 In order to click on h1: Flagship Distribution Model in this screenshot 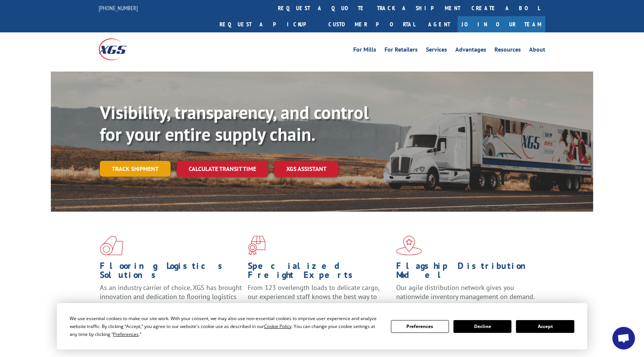, I will do `click(467, 272)`.